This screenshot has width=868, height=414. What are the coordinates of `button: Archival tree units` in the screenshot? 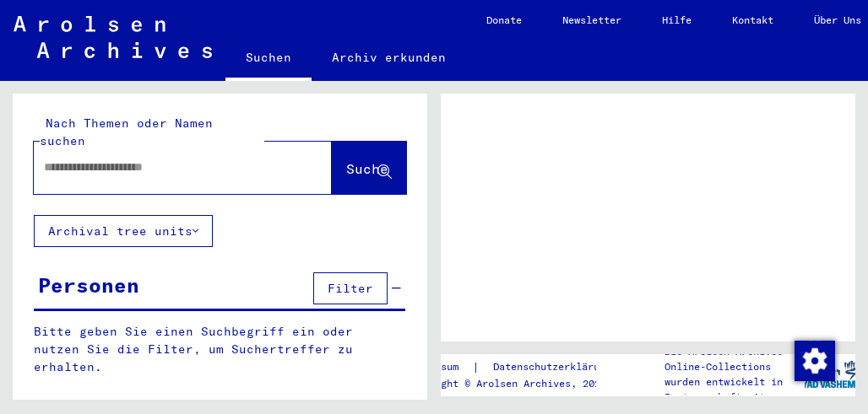 It's located at (123, 231).